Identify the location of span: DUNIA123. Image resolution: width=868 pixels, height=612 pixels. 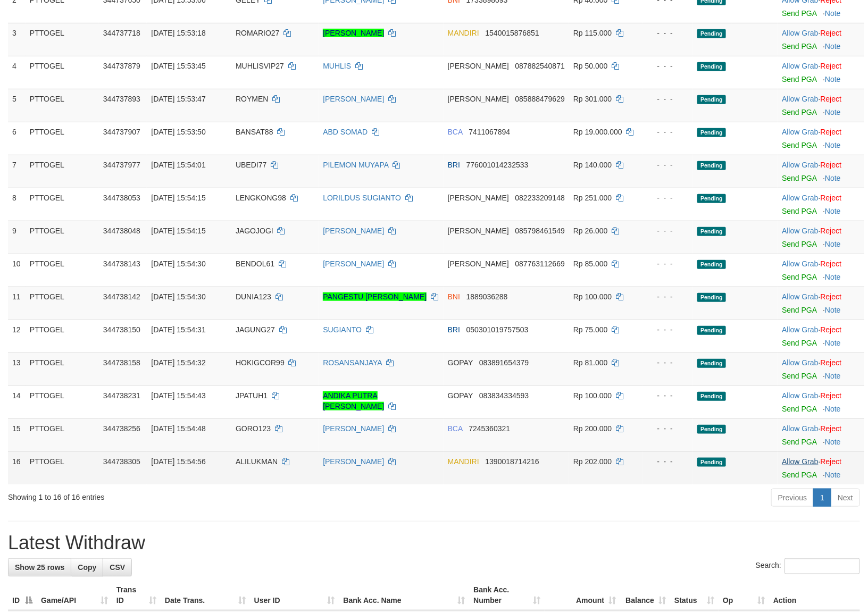
(253, 297).